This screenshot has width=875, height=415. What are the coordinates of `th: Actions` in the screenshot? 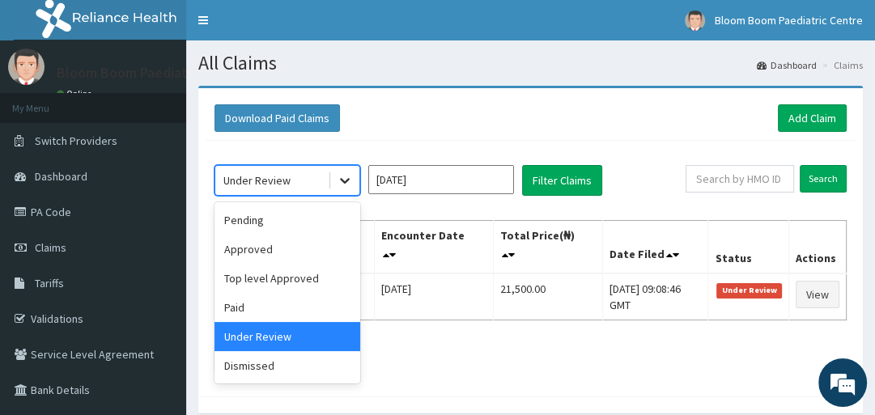 It's located at (817, 248).